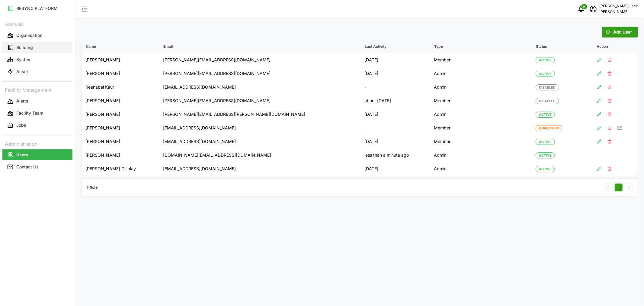  Describe the element at coordinates (396, 155) in the screenshot. I see `p: less than a minute ago` at that location.